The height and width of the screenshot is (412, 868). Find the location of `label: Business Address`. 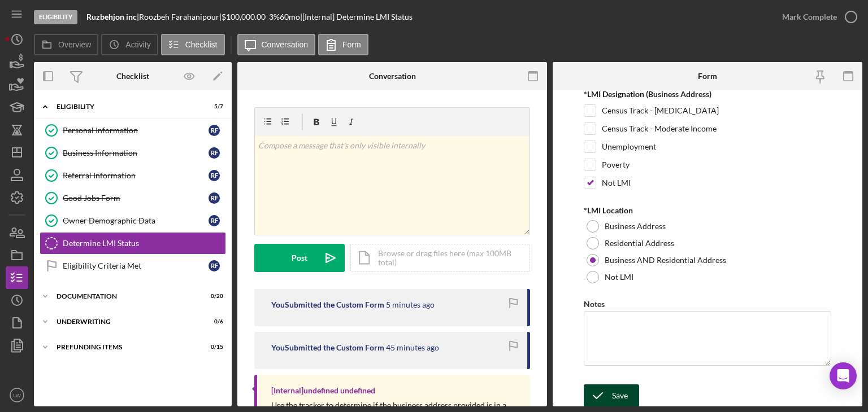

label: Business Address is located at coordinates (635, 226).